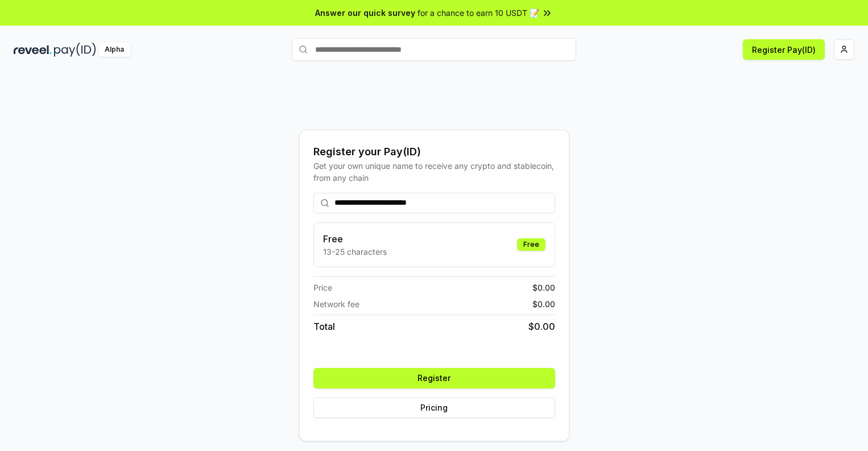  I want to click on span: Network fee, so click(336, 304).